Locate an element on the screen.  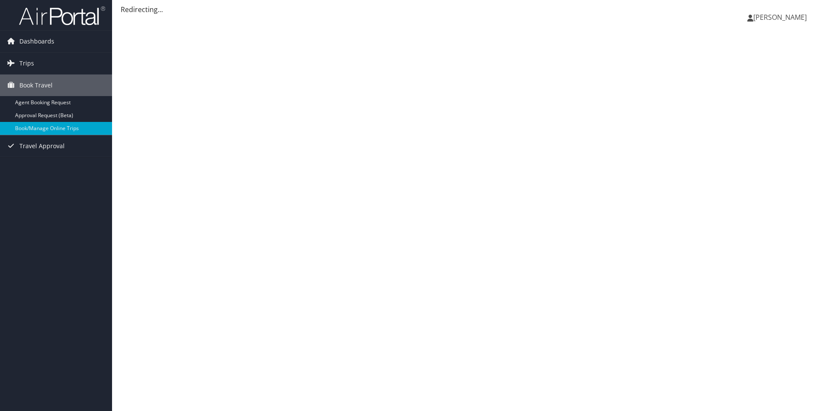
span: Travel Approval is located at coordinates (42, 146).